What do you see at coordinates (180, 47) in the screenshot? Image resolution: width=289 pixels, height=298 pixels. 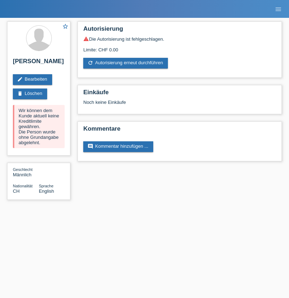 I see `div: Limite: CHF 0.00` at bounding box center [180, 47].